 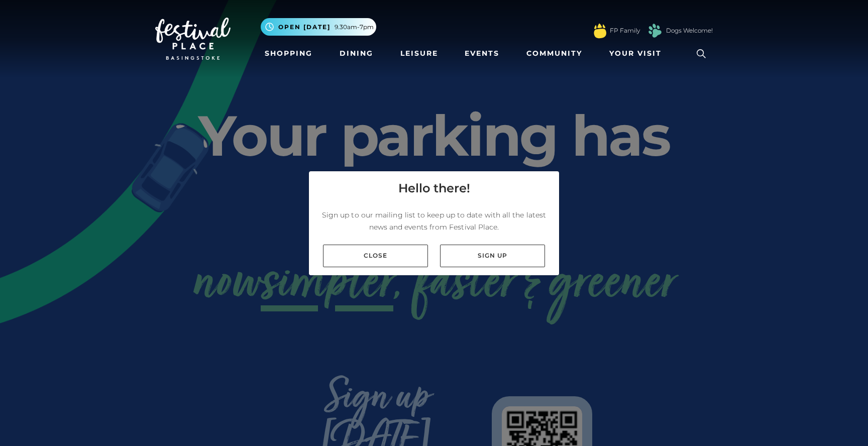 I want to click on span: Your Visit, so click(x=635, y=53).